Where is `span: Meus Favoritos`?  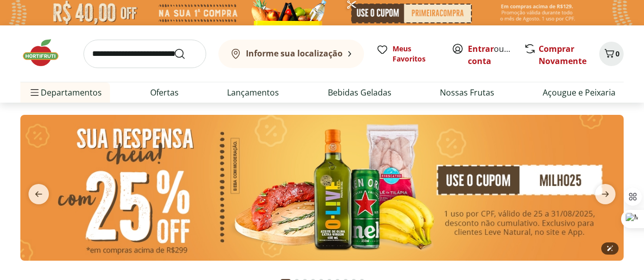 span: Meus Favoritos is located at coordinates (416, 54).